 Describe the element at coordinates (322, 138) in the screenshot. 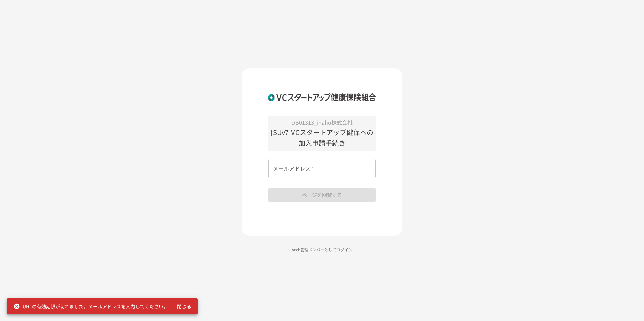

I see `p: [SUv7]VCスタートアップ健保への加入申請手続き` at that location.